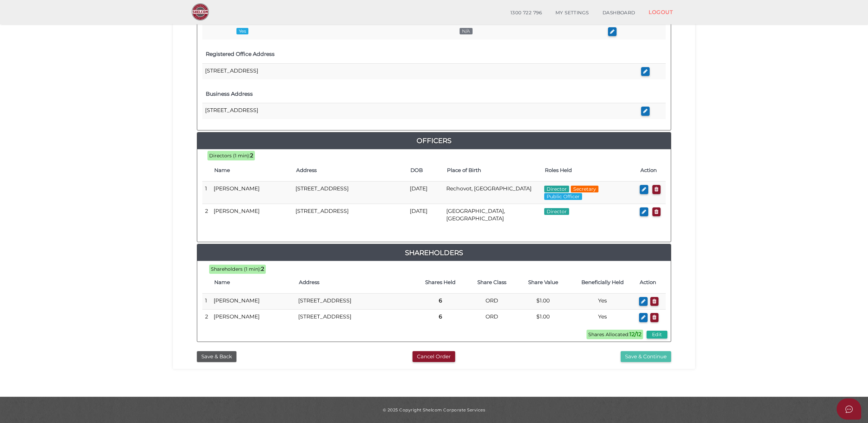 This screenshot has width=868, height=423. Describe the element at coordinates (242, 31) in the screenshot. I see `span: Yes` at that location.